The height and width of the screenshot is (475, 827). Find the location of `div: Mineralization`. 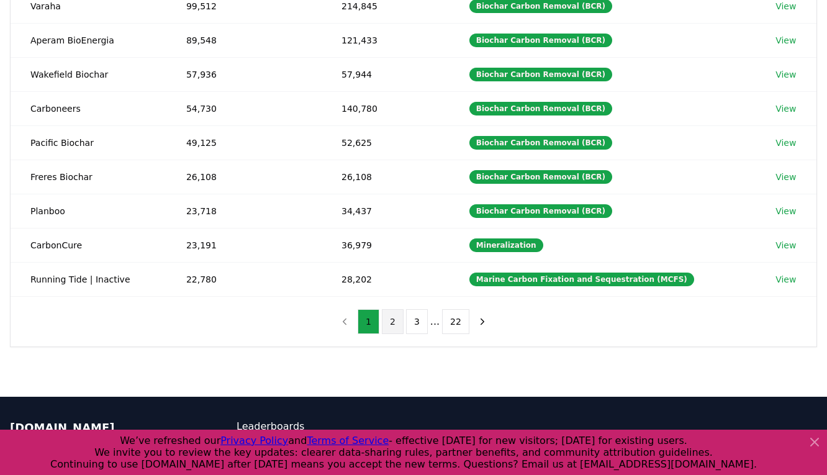

div: Mineralization is located at coordinates (506, 245).